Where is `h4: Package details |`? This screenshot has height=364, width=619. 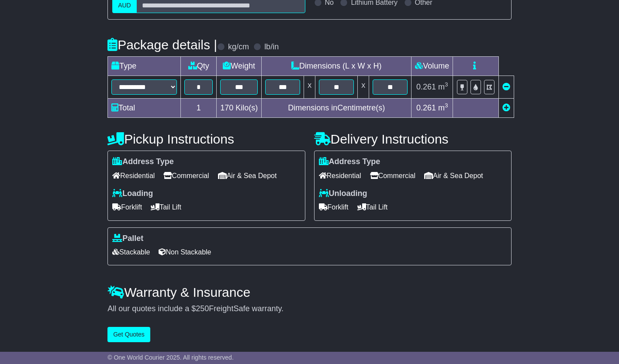
h4: Package details | is located at coordinates (162, 44).